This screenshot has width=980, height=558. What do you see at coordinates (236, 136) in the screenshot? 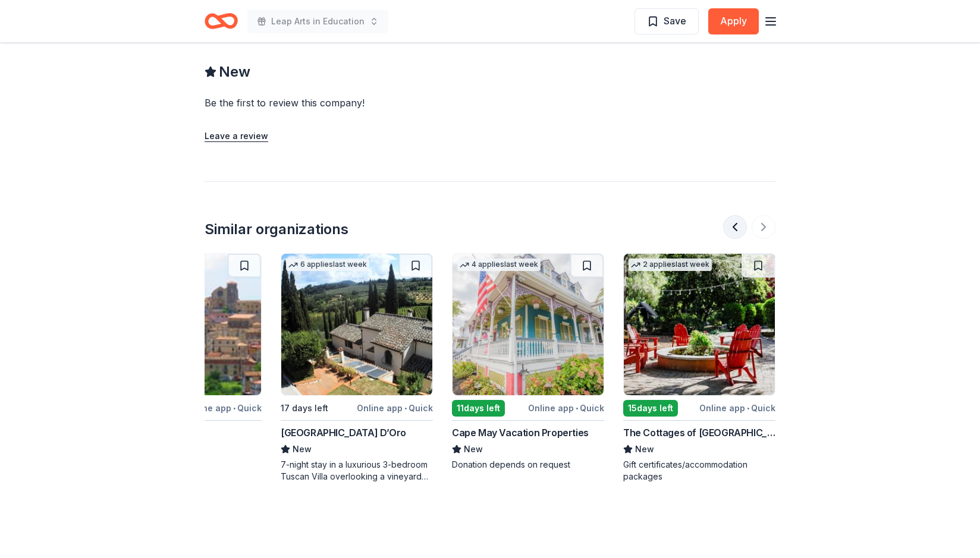
I see `button: Leave a review` at bounding box center [236, 136].